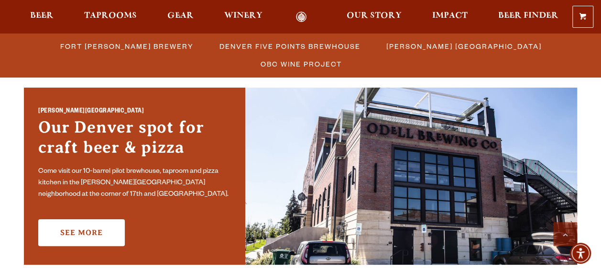 The height and width of the screenshot is (270, 601). What do you see at coordinates (290, 46) in the screenshot?
I see `span: Denver Five Points Brewhouse` at bounding box center [290, 46].